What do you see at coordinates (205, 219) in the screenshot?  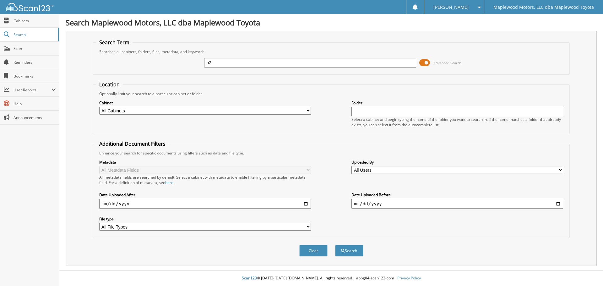 I see `label: File type` at bounding box center [205, 219].